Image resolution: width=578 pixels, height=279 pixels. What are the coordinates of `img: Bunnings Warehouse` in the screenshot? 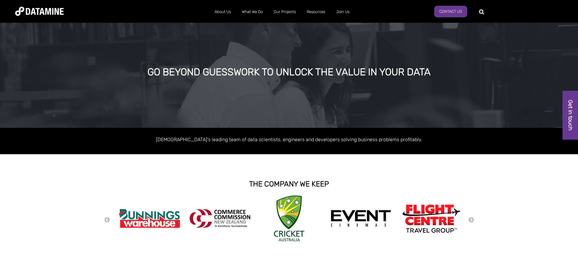 It's located at (150, 218).